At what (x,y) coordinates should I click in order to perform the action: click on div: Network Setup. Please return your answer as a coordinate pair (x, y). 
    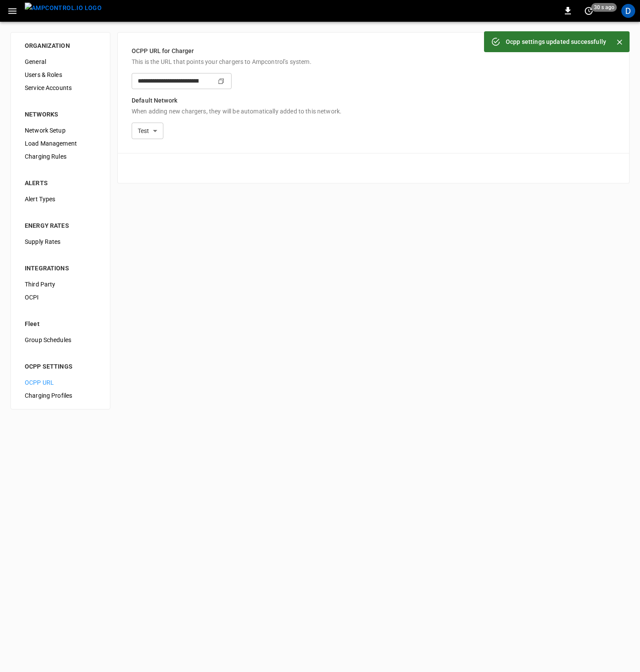
    Looking at the image, I should click on (61, 130).